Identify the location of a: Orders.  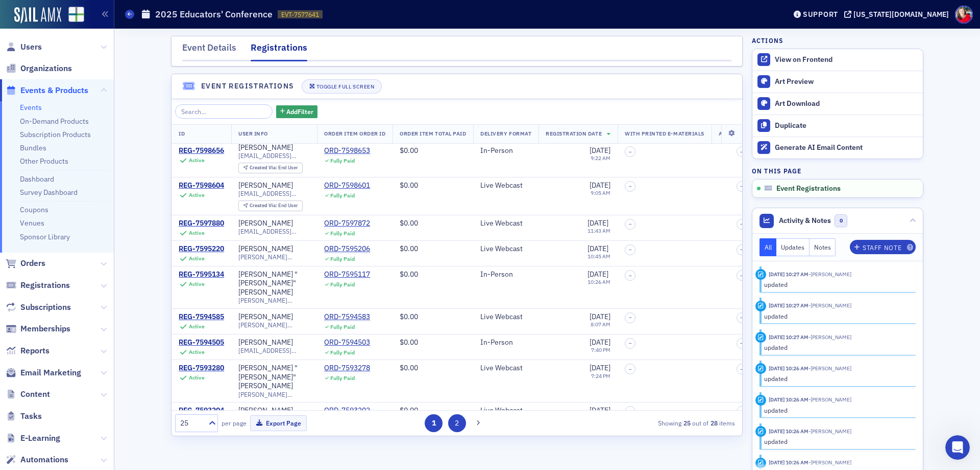
(25, 263).